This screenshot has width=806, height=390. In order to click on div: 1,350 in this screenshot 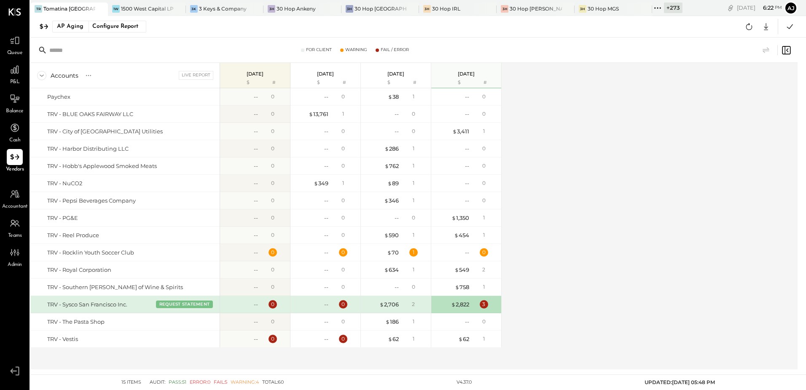, I will do `click(461, 218)`.